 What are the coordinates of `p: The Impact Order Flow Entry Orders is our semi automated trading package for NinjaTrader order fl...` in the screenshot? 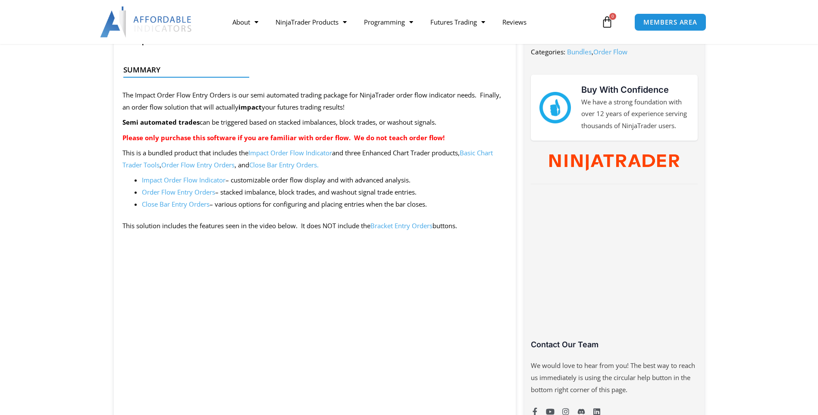 It's located at (315, 101).